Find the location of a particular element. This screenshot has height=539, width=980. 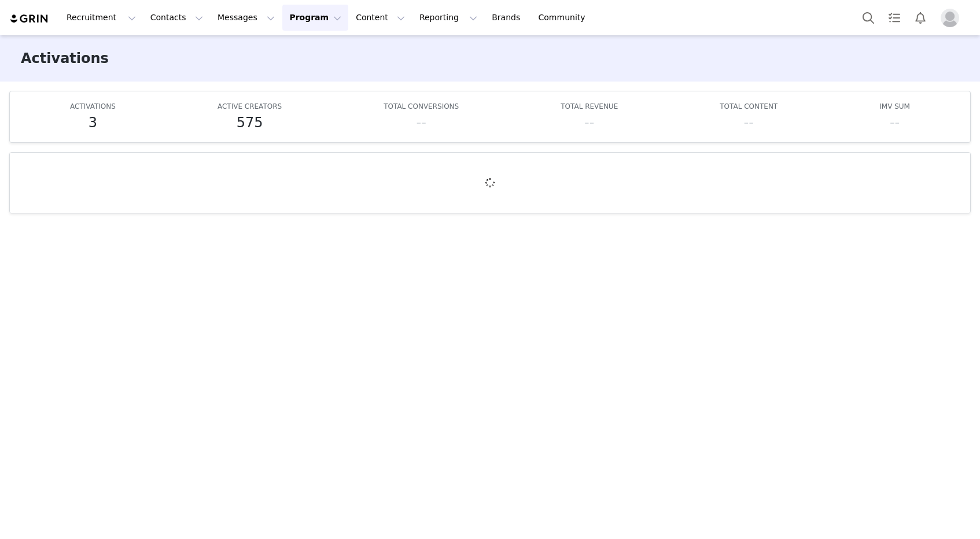

span: TOTAL CONTENT is located at coordinates (748, 106).